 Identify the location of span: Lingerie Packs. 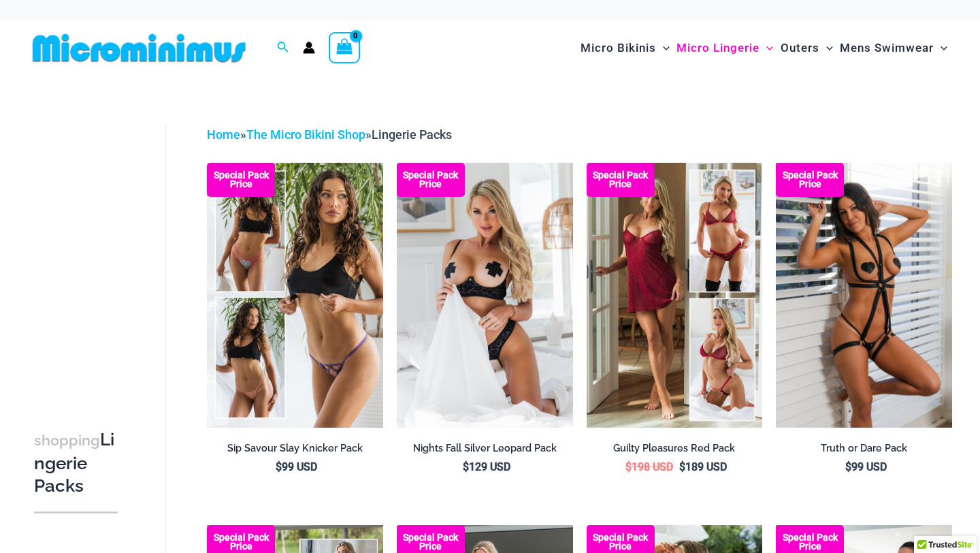
(412, 134).